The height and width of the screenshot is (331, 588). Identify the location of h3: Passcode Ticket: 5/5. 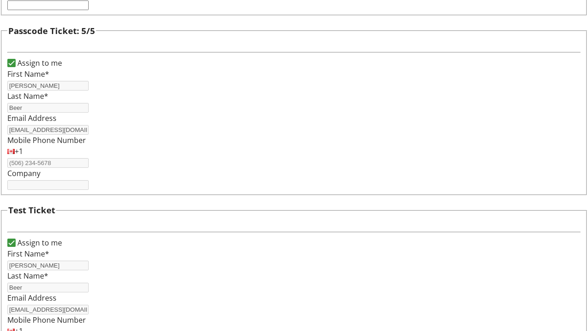
(51, 31).